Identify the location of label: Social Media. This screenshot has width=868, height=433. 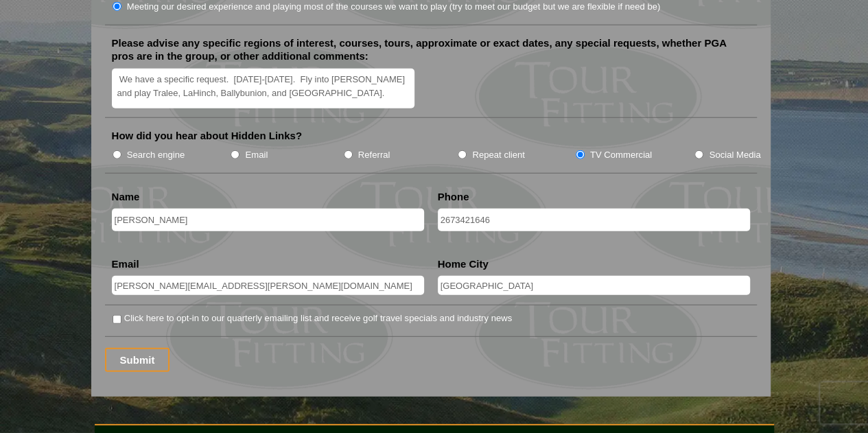
(734, 155).